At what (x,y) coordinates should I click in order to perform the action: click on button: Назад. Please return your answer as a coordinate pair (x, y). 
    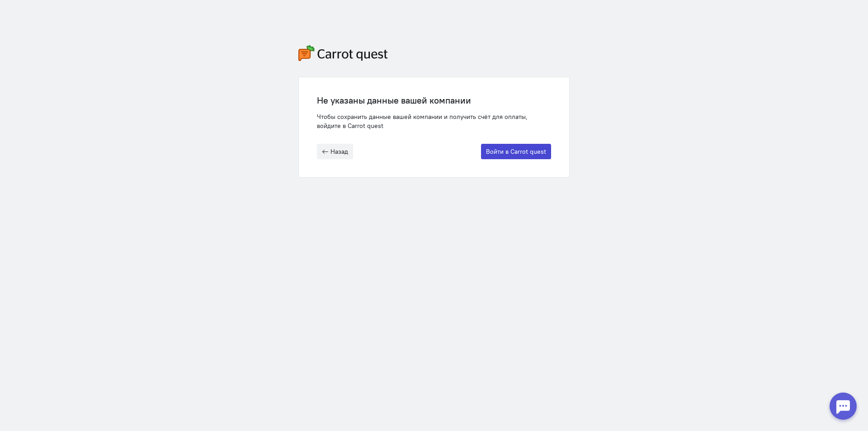
    Looking at the image, I should click on (335, 152).